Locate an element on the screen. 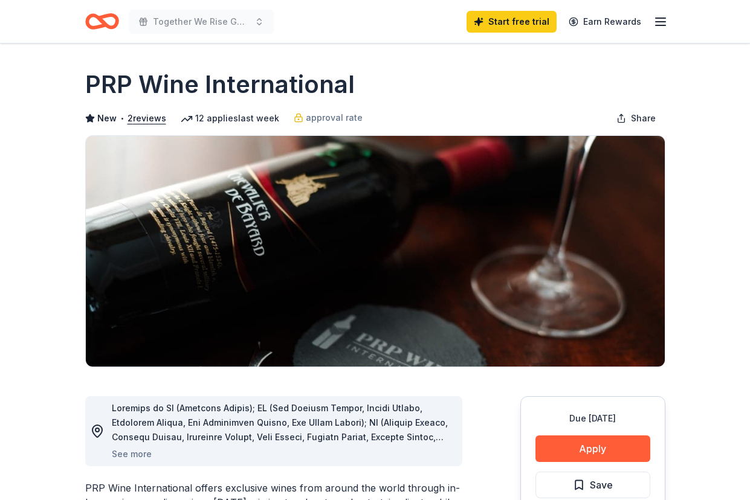  h1: PRP Wine International is located at coordinates (220, 85).